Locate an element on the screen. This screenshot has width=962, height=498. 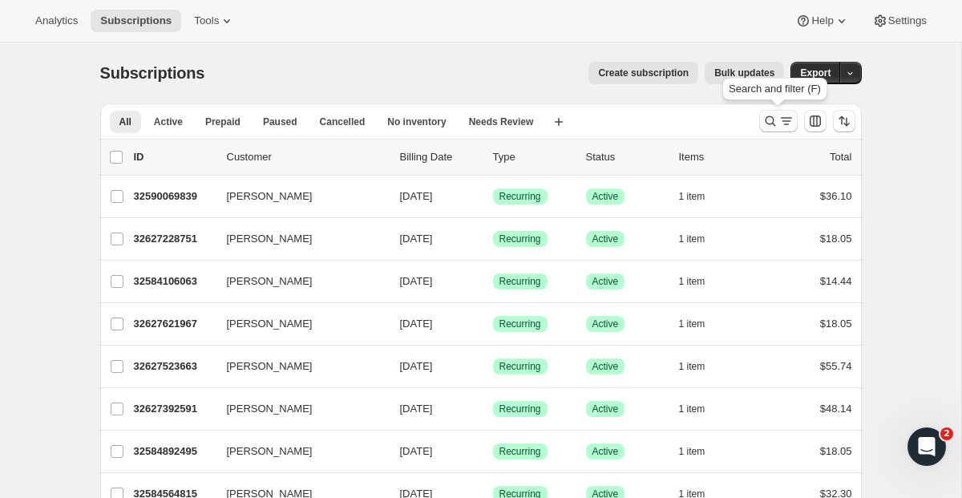
button: Subscriptions is located at coordinates (135, 21).